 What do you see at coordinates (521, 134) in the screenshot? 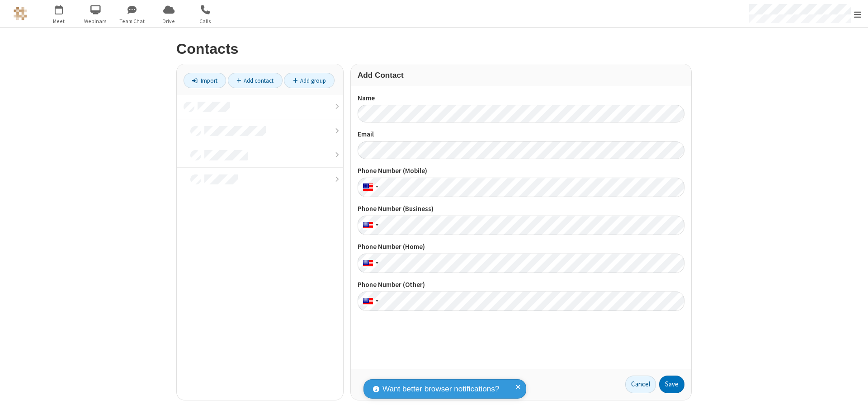
I see `label: Email` at bounding box center [521, 134].